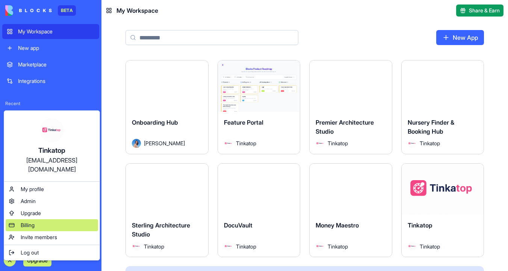 The height and width of the screenshot is (271, 508). Describe the element at coordinates (28, 202) in the screenshot. I see `span: Admin` at that location.